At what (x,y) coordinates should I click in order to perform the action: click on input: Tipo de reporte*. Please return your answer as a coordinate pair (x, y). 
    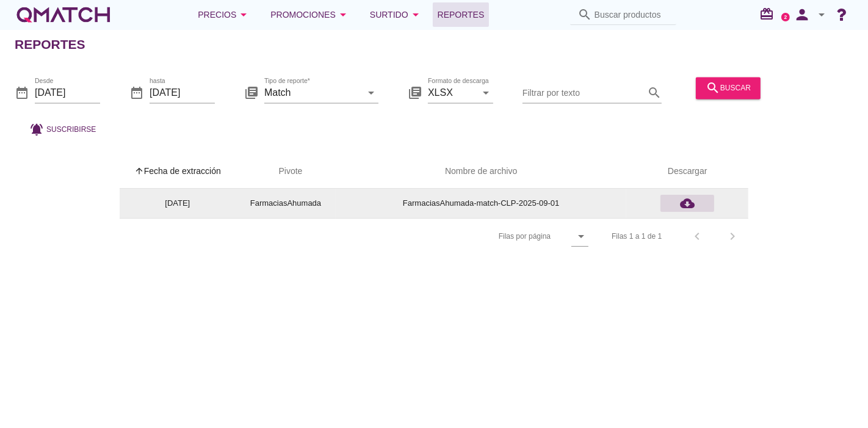
    Looking at the image, I should click on (312, 92).